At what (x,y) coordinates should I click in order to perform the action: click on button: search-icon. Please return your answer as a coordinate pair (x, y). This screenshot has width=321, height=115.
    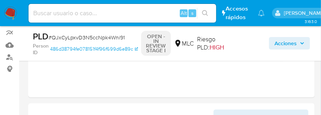
    Looking at the image, I should click on (205, 13).